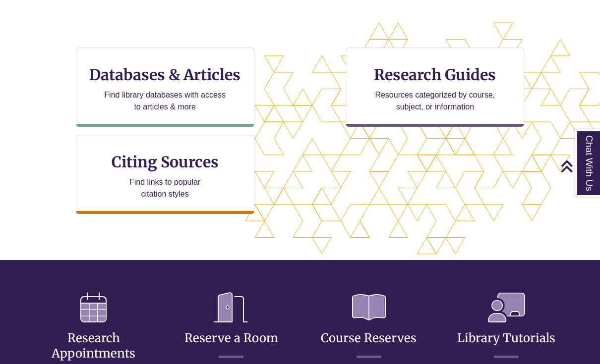 This screenshot has width=600, height=364. What do you see at coordinates (435, 75) in the screenshot?
I see `h3: Research Guides` at bounding box center [435, 75].